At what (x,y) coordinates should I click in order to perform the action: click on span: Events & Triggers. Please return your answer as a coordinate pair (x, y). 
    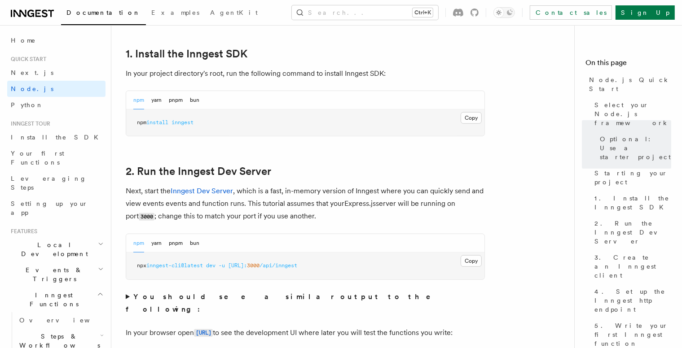
    Looking at the image, I should click on (53, 275).